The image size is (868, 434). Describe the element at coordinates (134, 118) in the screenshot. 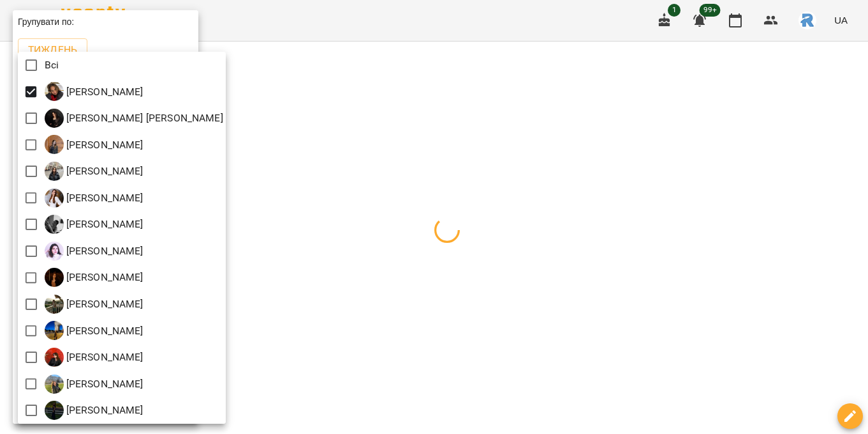

I see `div: Білохвостова Анна Олександрівна` at that location.